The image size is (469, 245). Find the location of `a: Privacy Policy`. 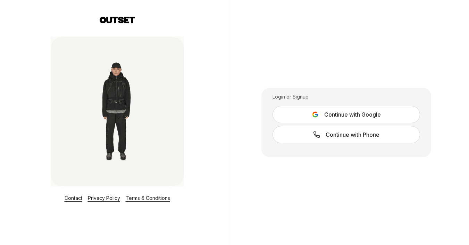

a: Privacy Policy is located at coordinates (104, 198).